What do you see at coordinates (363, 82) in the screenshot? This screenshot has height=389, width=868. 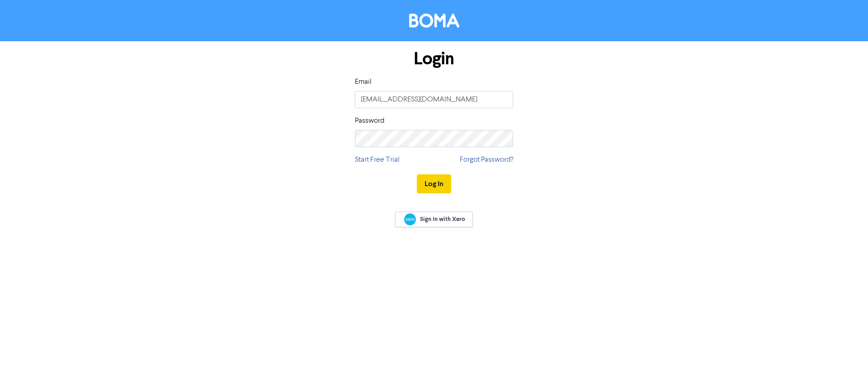 I see `label: Email` at bounding box center [363, 82].